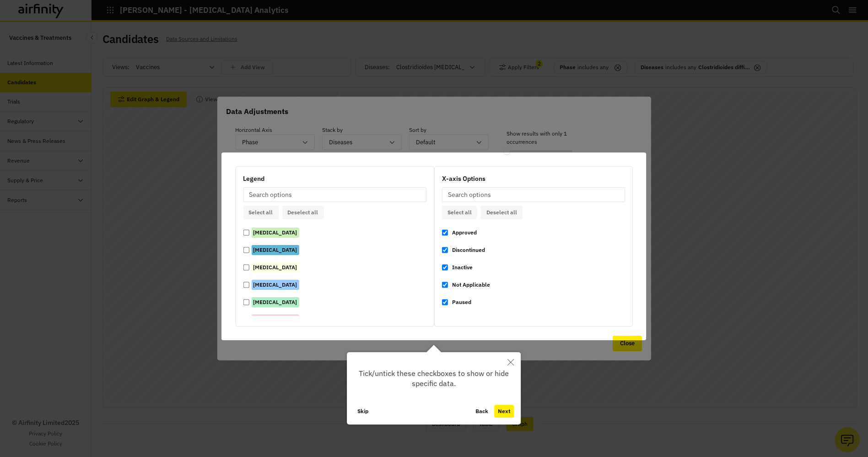  I want to click on button: Close, so click(510, 363).